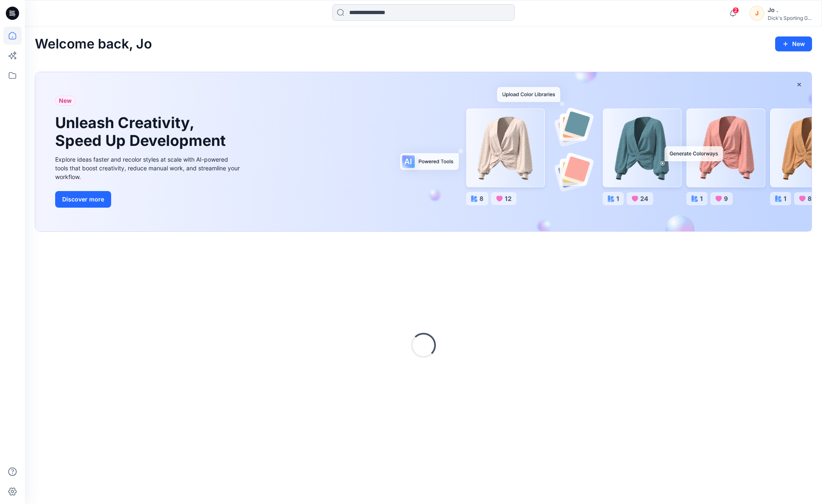 The height and width of the screenshot is (504, 822). I want to click on a: Discover more, so click(148, 200).